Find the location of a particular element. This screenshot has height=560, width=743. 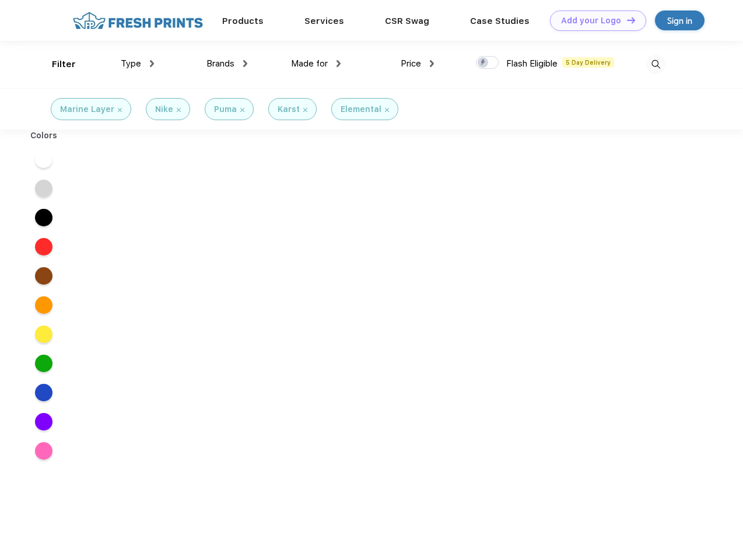

span: 5 Day Delivery is located at coordinates (588, 62).